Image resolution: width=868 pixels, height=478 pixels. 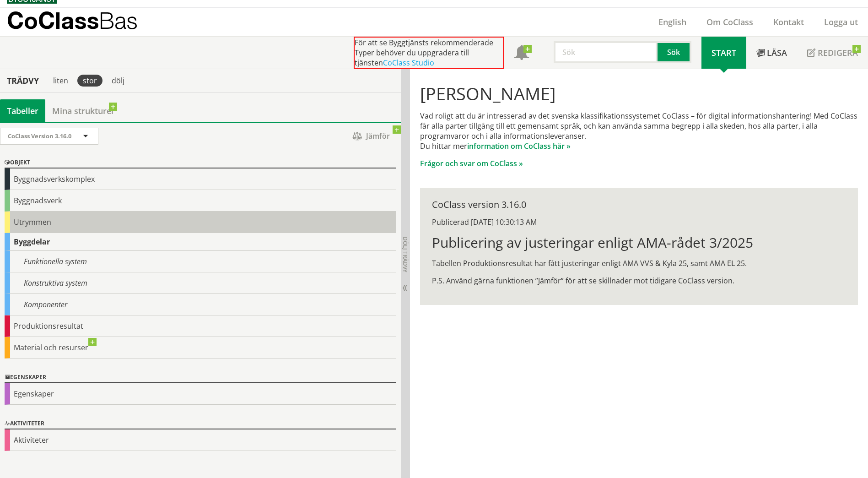 I want to click on a: English, so click(x=672, y=22).